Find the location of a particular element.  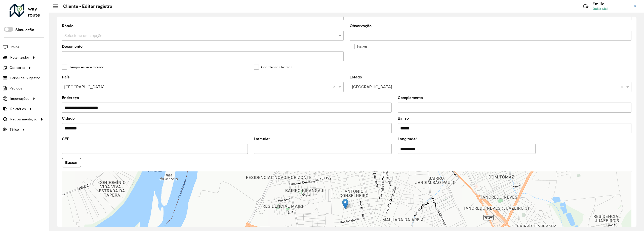

span: Relatórios is located at coordinates (18, 109).